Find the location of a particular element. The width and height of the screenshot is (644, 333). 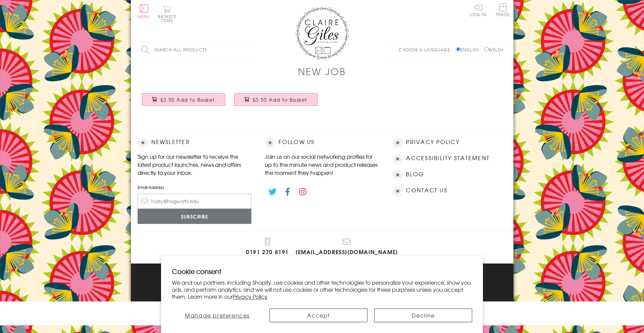

a: 0191 270 8191 is located at coordinates (267, 247).